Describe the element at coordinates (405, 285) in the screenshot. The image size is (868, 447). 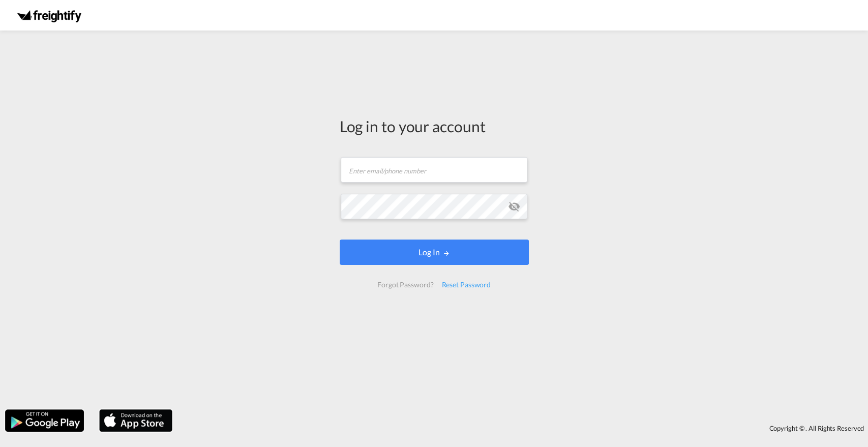
I see `div: Forgot Password?` at that location.